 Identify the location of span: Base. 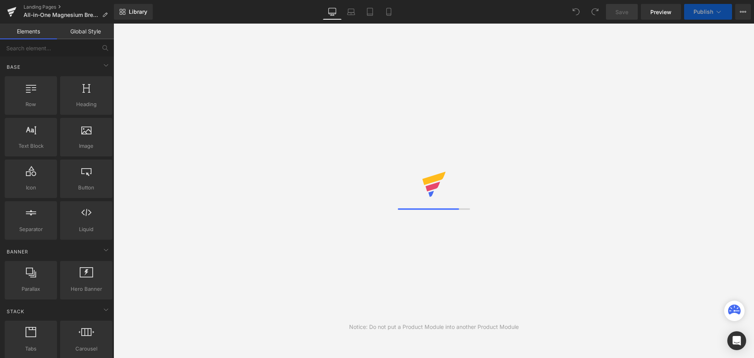
(13, 67).